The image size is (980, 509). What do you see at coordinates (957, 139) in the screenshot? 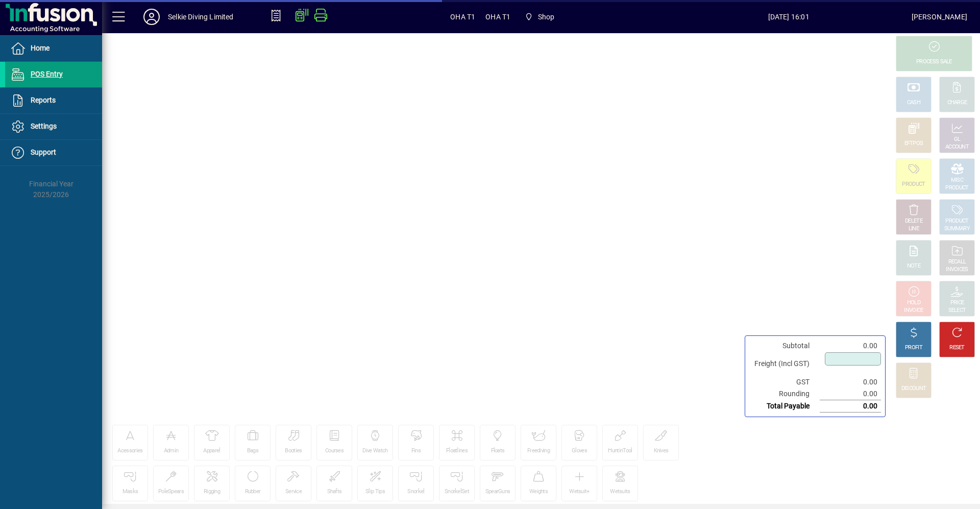
I see `div: GL` at bounding box center [957, 139].